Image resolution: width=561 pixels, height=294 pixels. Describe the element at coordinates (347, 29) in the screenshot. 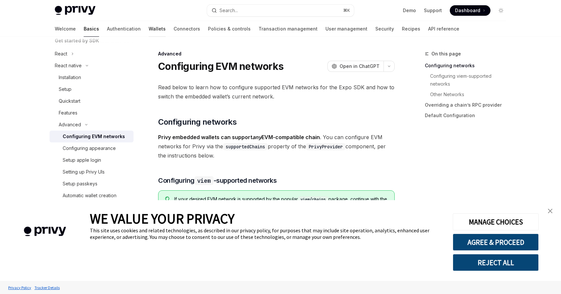

I see `a: User management` at that location.